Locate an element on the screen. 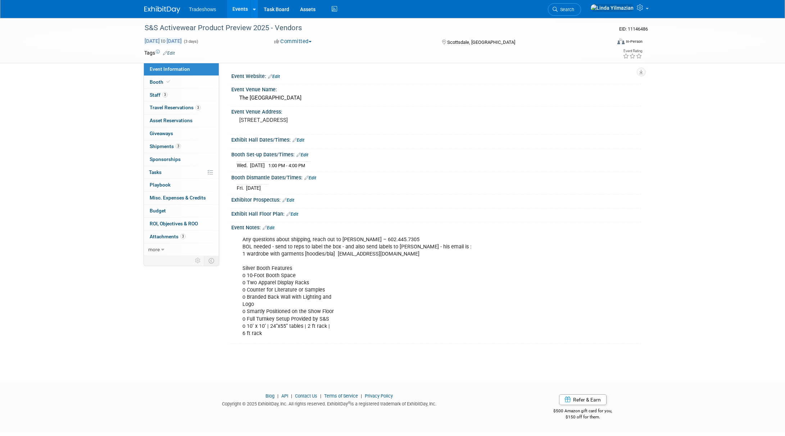 Image resolution: width=785 pixels, height=436 pixels. div: Event Venue Name: is located at coordinates (436, 88).